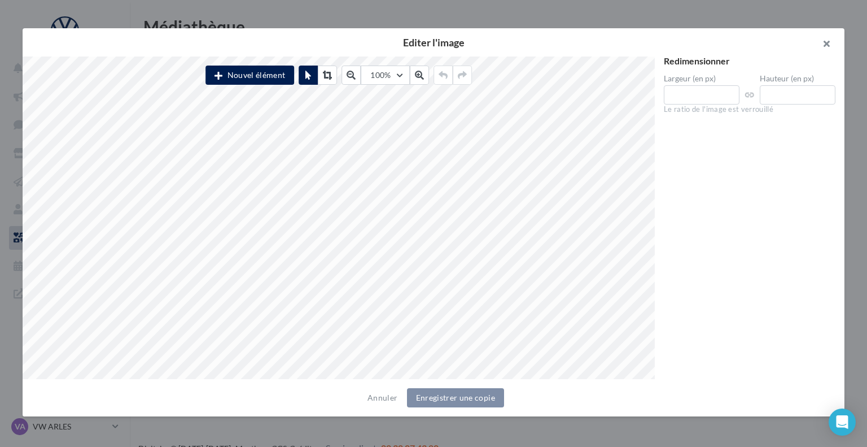 This screenshot has height=447, width=867. I want to click on h2: Editer l'image, so click(434, 42).